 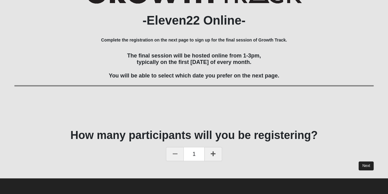 I want to click on span: The final session will be hosted online from 1-3pm,, so click(x=194, y=56).